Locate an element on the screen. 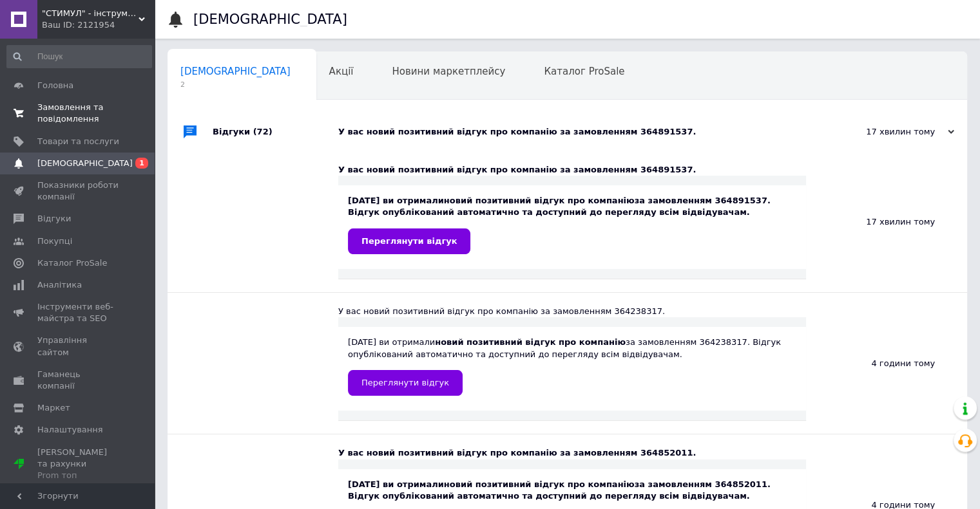 Image resolution: width=980 pixels, height=509 pixels. input: Пошук is located at coordinates (79, 57).